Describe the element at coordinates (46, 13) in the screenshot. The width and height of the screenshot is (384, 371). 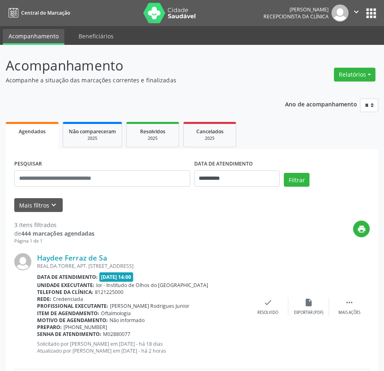
I see `span: Central de Marcação` at that location.